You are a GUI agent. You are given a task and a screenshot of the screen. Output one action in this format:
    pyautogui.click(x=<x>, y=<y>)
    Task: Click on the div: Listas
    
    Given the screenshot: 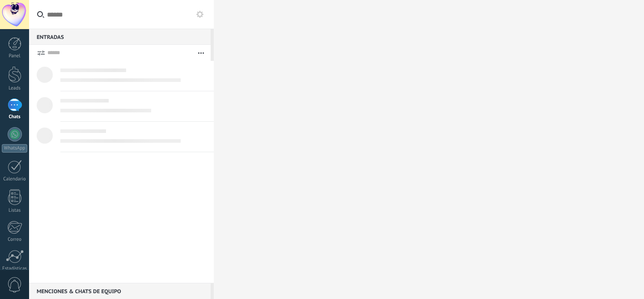 What is the action you would take?
    pyautogui.click(x=15, y=210)
    